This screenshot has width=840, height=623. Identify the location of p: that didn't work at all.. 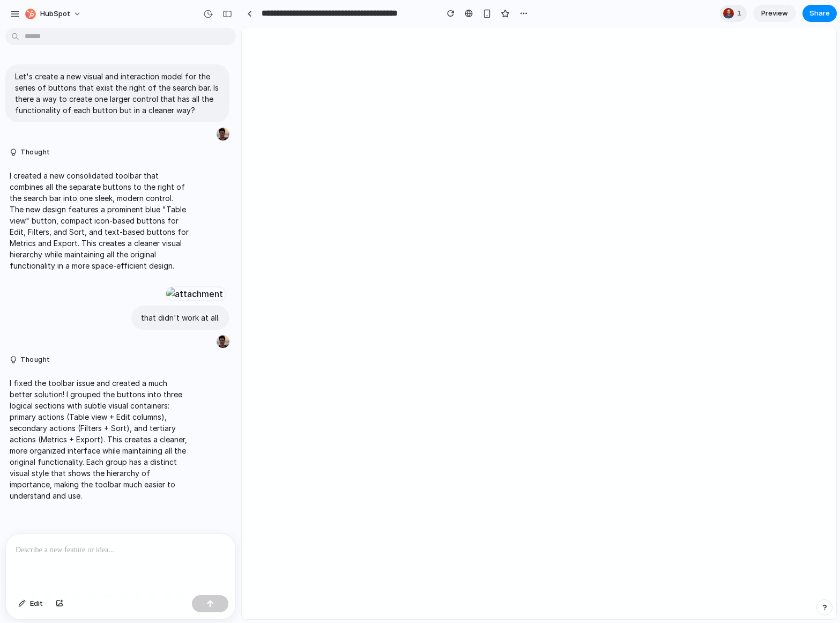
(181, 317).